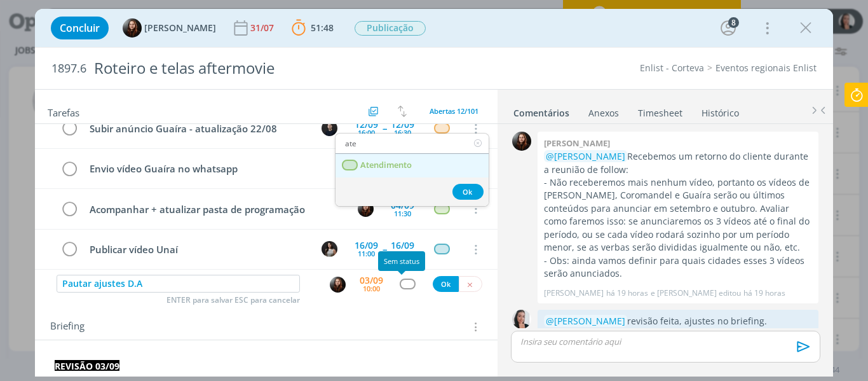  I want to click on span: Concluir, so click(79, 28).